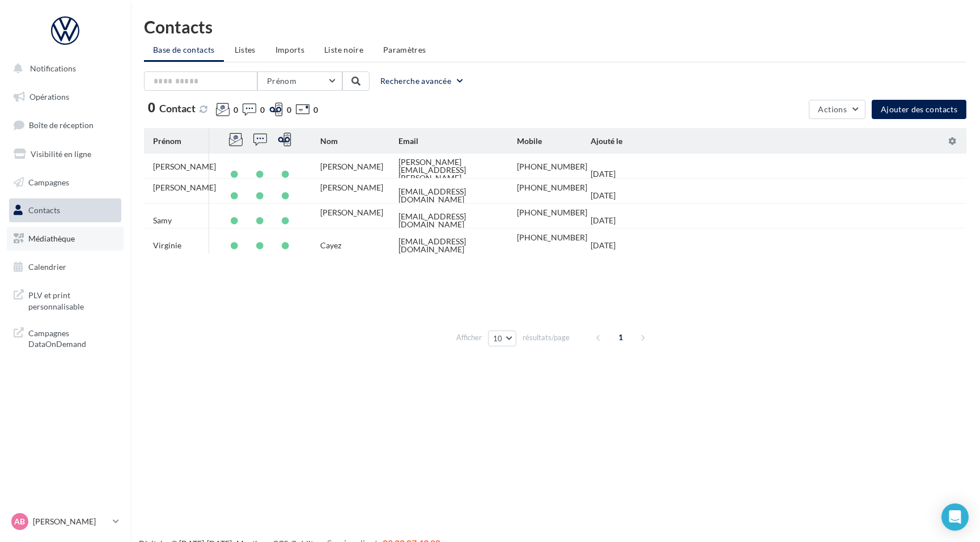 This screenshot has height=542, width=980. What do you see at coordinates (955, 517) in the screenshot?
I see `div: Open Intercom Messenger` at bounding box center [955, 517].